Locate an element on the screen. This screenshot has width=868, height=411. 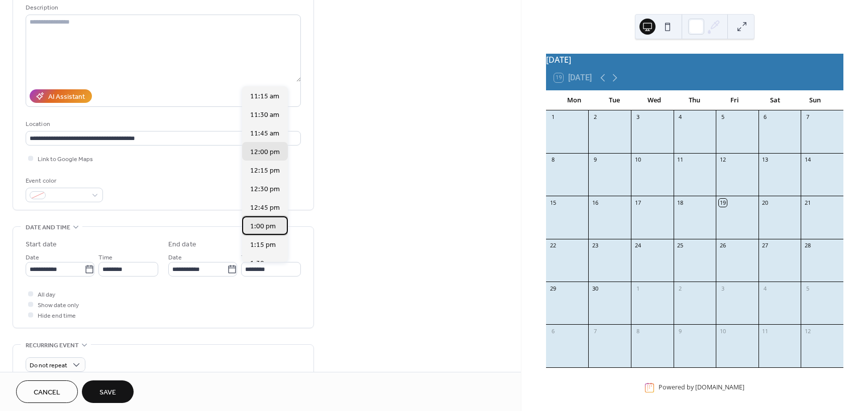
span: Show date only is located at coordinates (58, 305).